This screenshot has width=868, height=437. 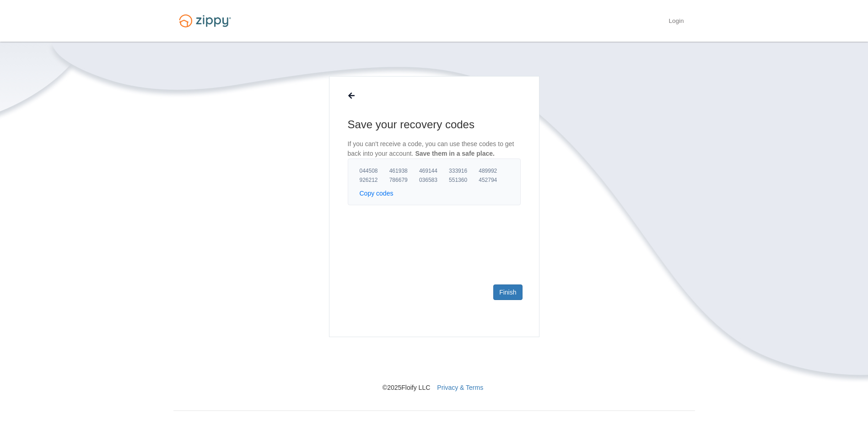 I want to click on nav: © 2025 Floify LLC, so click(x=434, y=365).